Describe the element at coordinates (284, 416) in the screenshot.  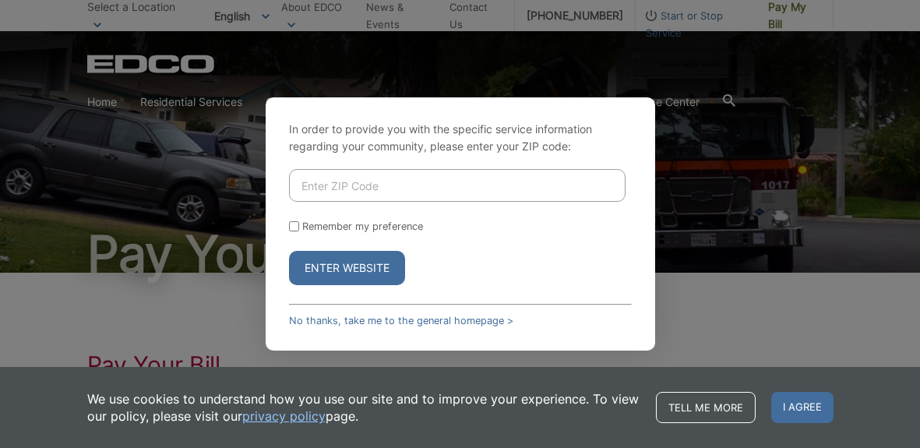
I see `a: privacy policy` at that location.